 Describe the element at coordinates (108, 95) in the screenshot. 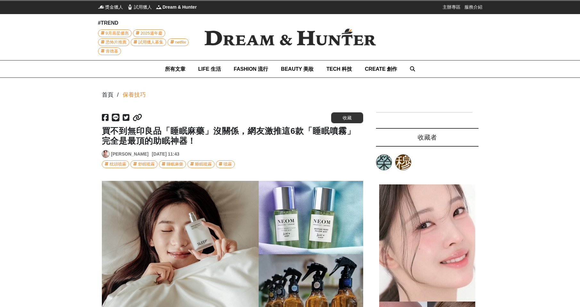

I see `div: 首頁` at that location.